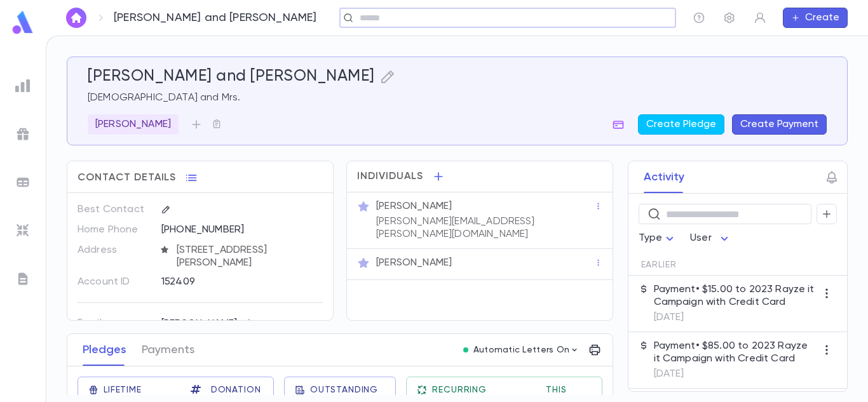 The width and height of the screenshot is (868, 402). What do you see at coordinates (779, 124) in the screenshot?
I see `button: Create Payment` at bounding box center [779, 124].